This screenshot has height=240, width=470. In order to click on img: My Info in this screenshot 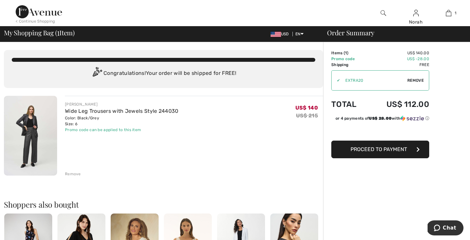, I will do `click(416, 13)`.